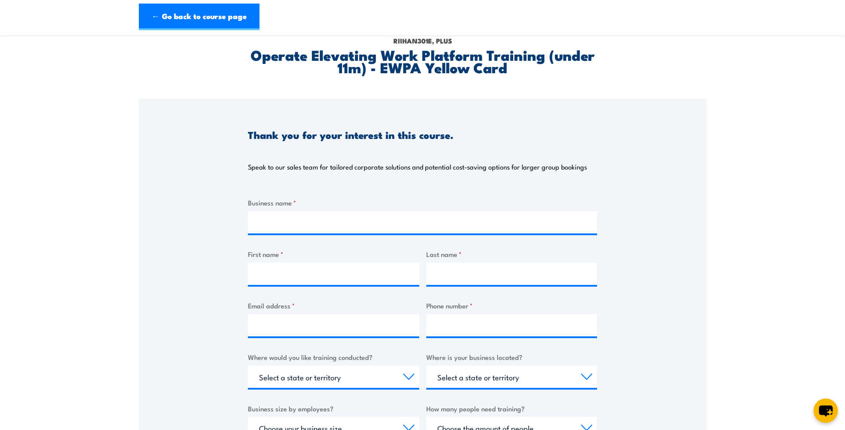  What do you see at coordinates (199, 17) in the screenshot?
I see `a: ← Go back to course page` at bounding box center [199, 17].